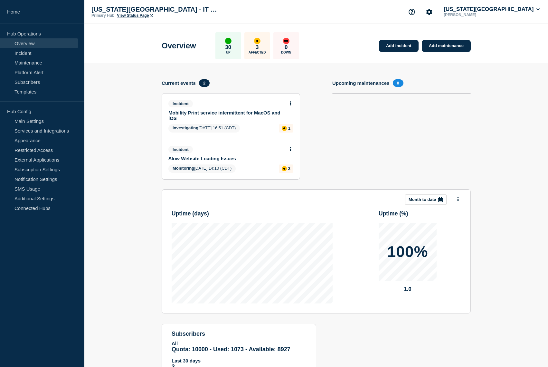  Describe the element at coordinates (289, 128) in the screenshot. I see `p: 1` at that location.